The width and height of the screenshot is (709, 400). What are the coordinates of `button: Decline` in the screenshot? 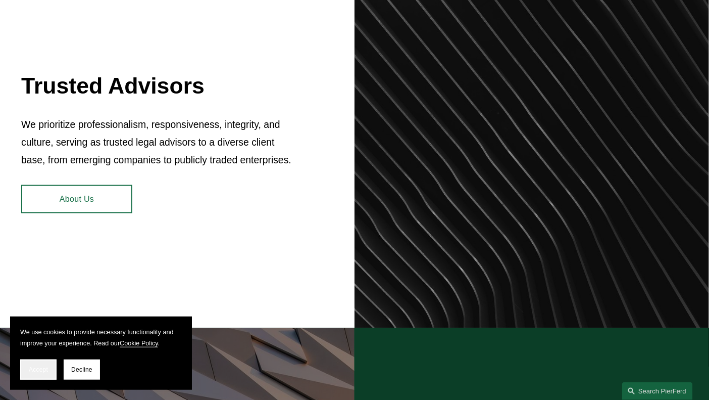 It's located at (82, 369).